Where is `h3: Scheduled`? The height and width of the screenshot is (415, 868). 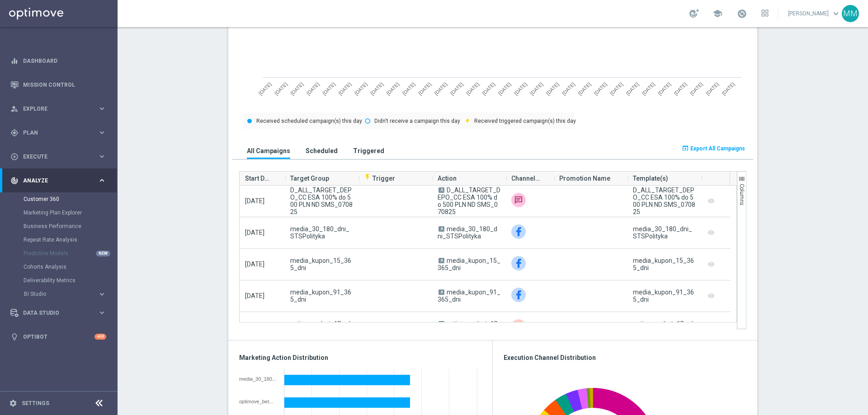 h3: Scheduled is located at coordinates (322, 151).